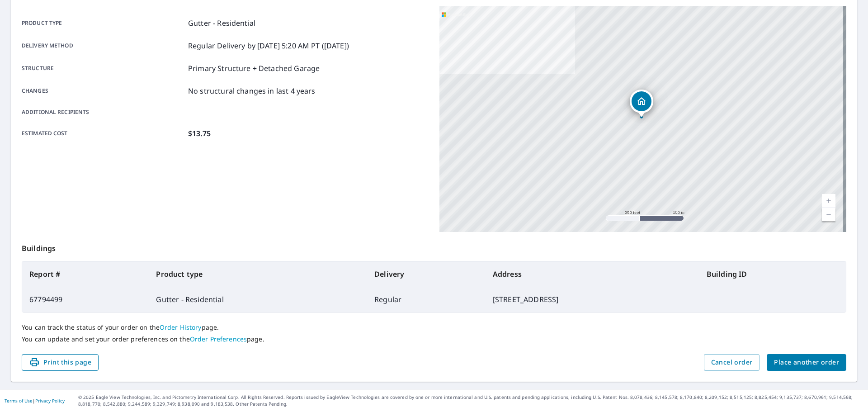 This screenshot has width=868, height=412. Describe the element at coordinates (434, 328) in the screenshot. I see `p: You can track the status of your order on the page.` at that location.